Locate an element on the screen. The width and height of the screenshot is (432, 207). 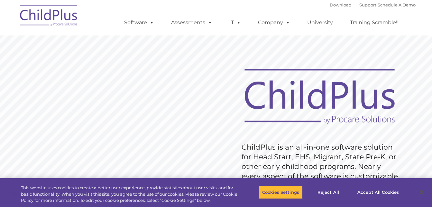
a: IT is located at coordinates (235, 23).